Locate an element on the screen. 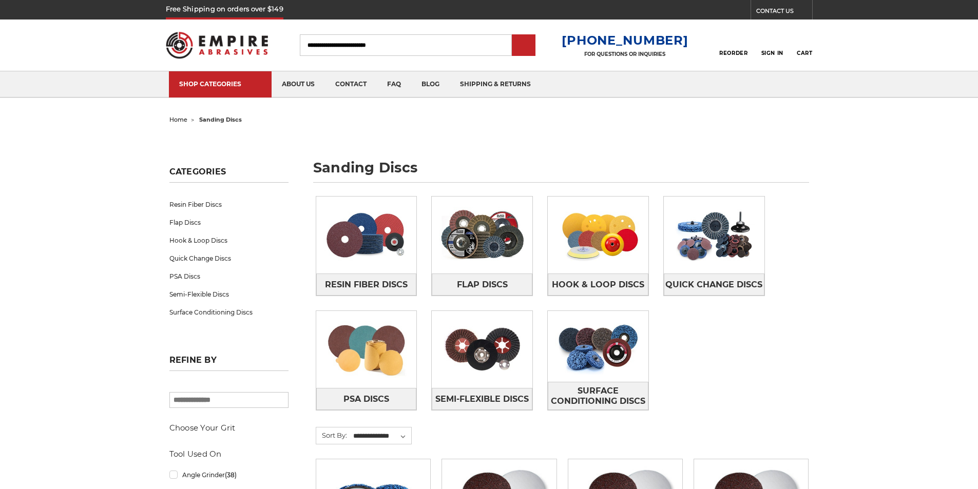 This screenshot has width=978, height=489. span: Flap Discs is located at coordinates (482, 285).